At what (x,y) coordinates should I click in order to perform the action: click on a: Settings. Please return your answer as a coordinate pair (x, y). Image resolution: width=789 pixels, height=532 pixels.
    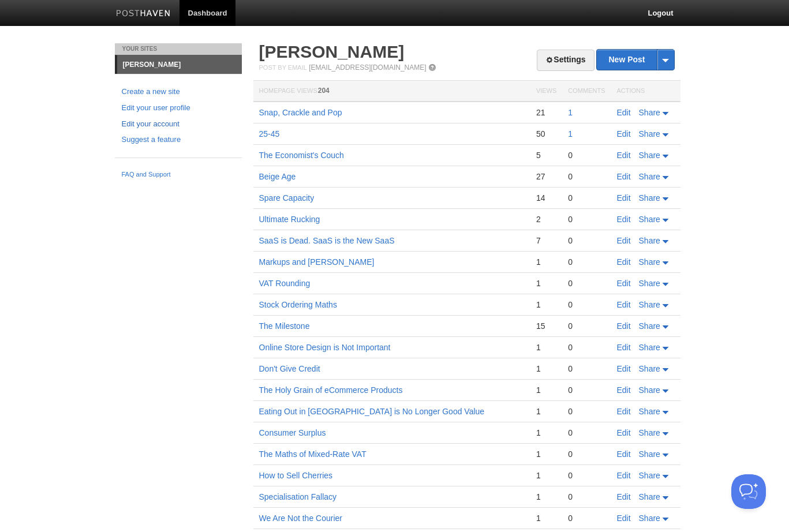
    Looking at the image, I should click on (565, 60).